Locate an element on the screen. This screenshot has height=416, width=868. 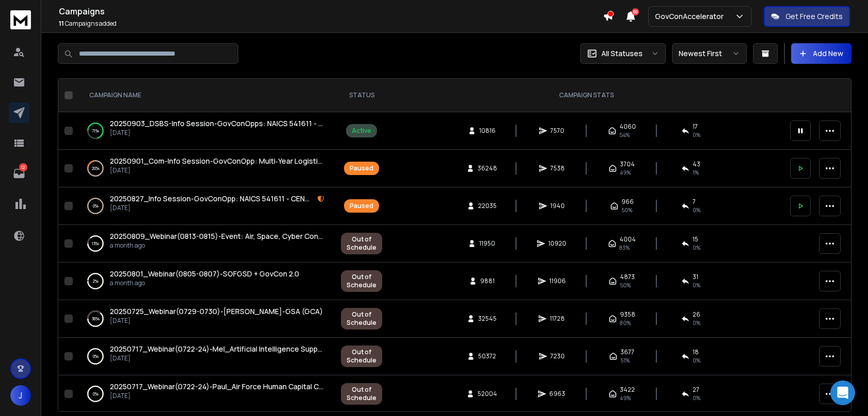
a: 12 is located at coordinates (19, 174).